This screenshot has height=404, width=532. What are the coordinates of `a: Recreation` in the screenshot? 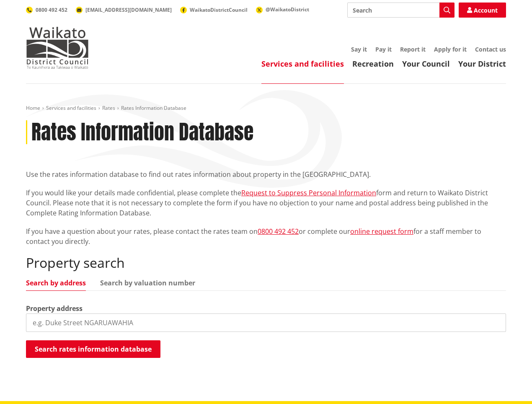 It's located at (373, 64).